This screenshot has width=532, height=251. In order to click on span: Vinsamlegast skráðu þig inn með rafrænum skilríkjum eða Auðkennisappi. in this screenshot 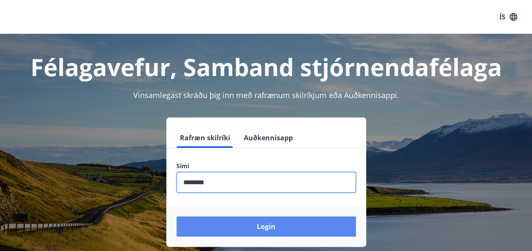, I will do `click(266, 95)`.